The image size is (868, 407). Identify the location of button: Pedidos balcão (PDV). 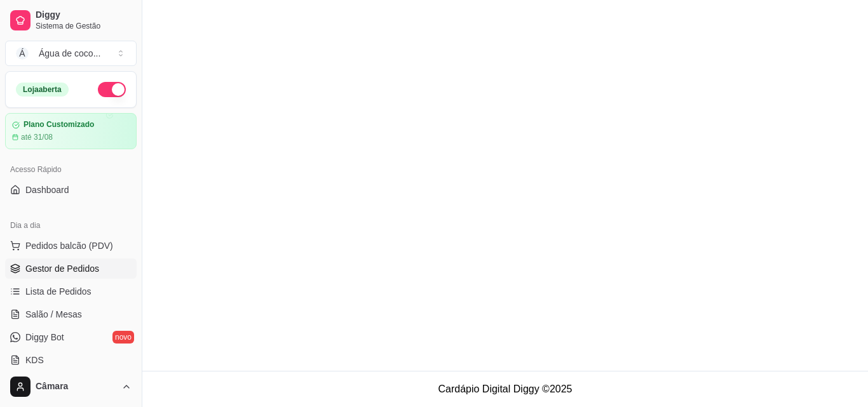
(70, 246).